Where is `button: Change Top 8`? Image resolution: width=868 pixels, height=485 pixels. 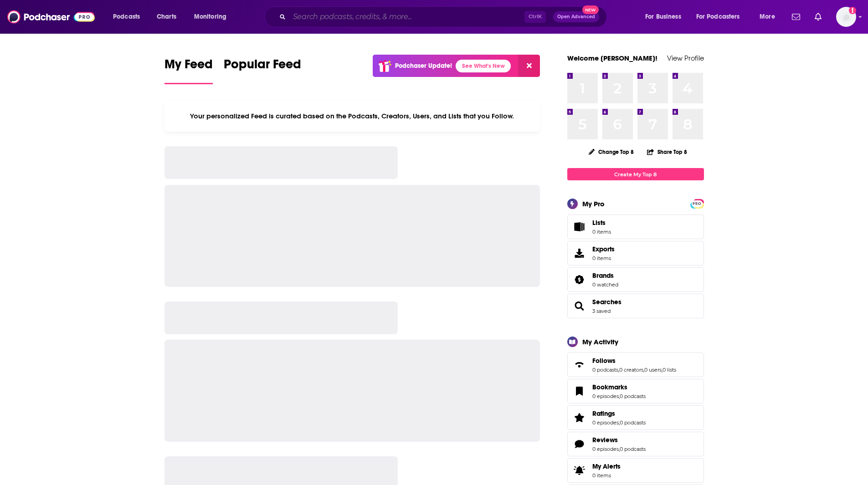
button: Change Top 8 is located at coordinates (611, 152).